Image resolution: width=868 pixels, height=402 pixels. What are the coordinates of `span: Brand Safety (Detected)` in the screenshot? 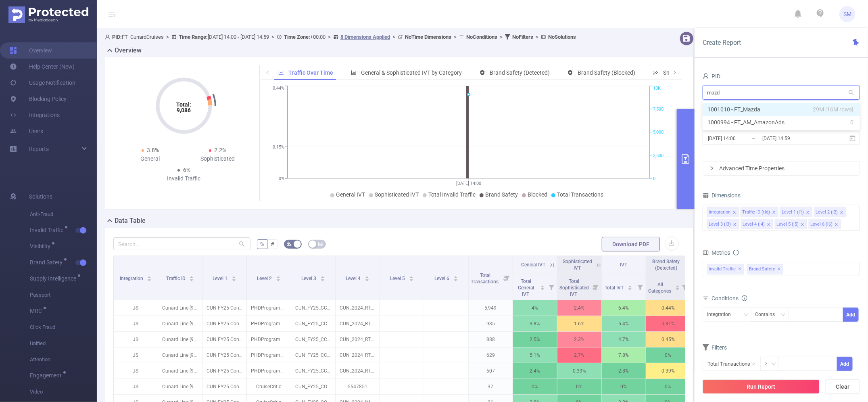 It's located at (666, 265).